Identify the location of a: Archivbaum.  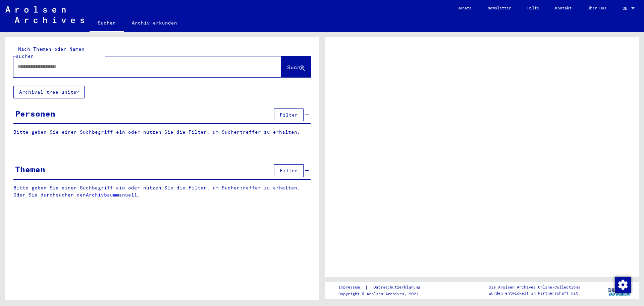
(101, 195).